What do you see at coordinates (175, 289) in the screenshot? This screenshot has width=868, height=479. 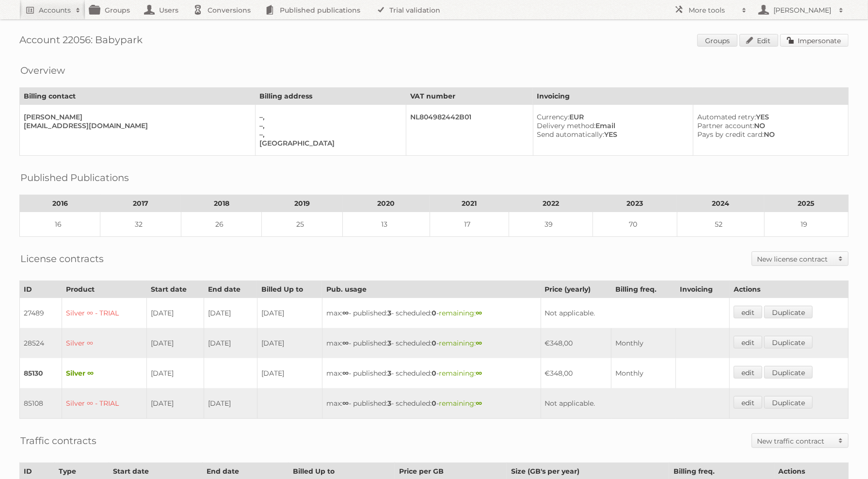 I see `th: Start date` at bounding box center [175, 289].